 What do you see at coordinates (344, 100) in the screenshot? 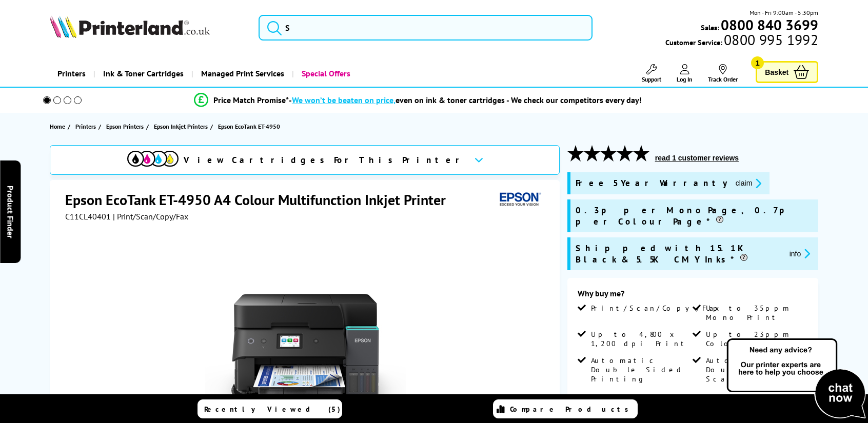
I see `span: We won’t be beaten on price,` at bounding box center [344, 100].